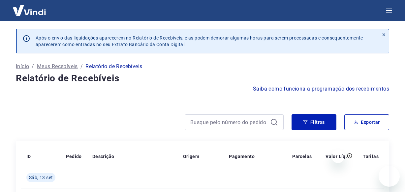 This screenshot has width=405, height=192. Describe the element at coordinates (103, 156) in the screenshot. I see `p: Descrição` at that location.